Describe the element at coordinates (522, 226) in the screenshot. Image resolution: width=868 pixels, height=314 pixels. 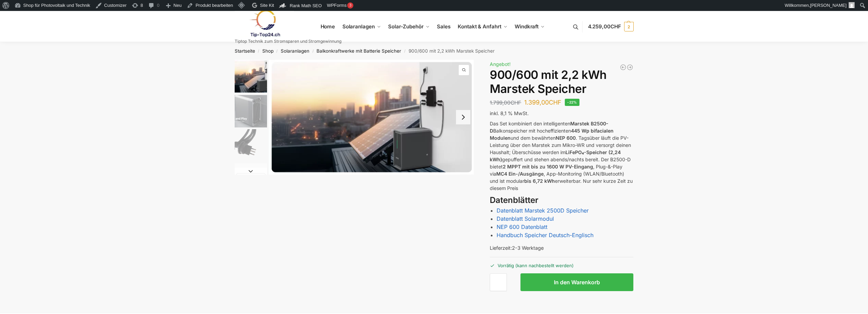
I see `a: NEP 600 Datenblatt` at that location.